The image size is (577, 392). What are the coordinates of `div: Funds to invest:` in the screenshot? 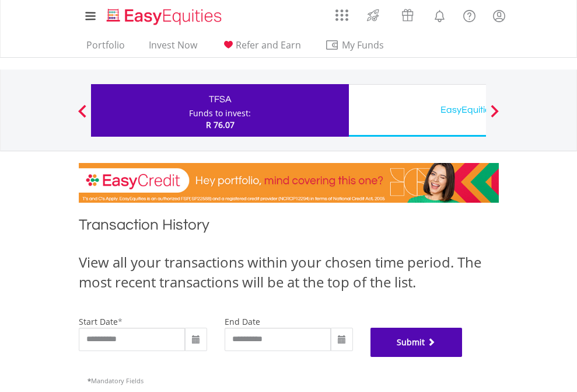 It's located at (220, 113).